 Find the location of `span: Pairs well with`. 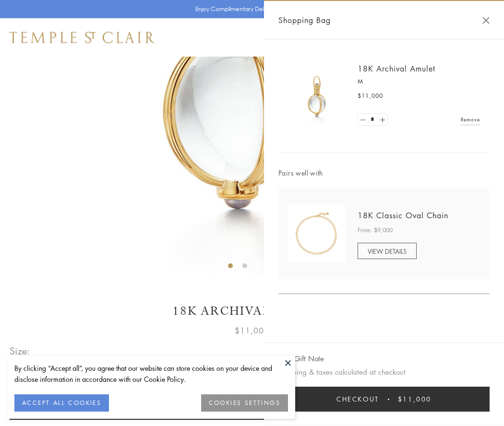

span: Pairs well with is located at coordinates (384, 172).